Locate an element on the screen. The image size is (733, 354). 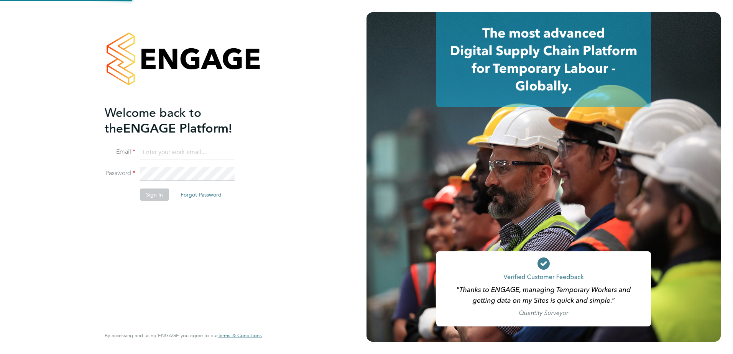
span: Terms & Conditions is located at coordinates (239, 335).